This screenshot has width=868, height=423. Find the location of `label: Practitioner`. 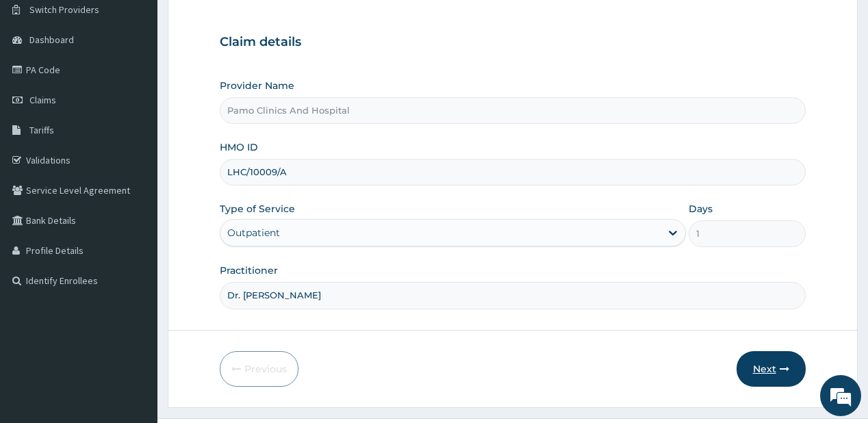

label: Practitioner is located at coordinates (248, 270).